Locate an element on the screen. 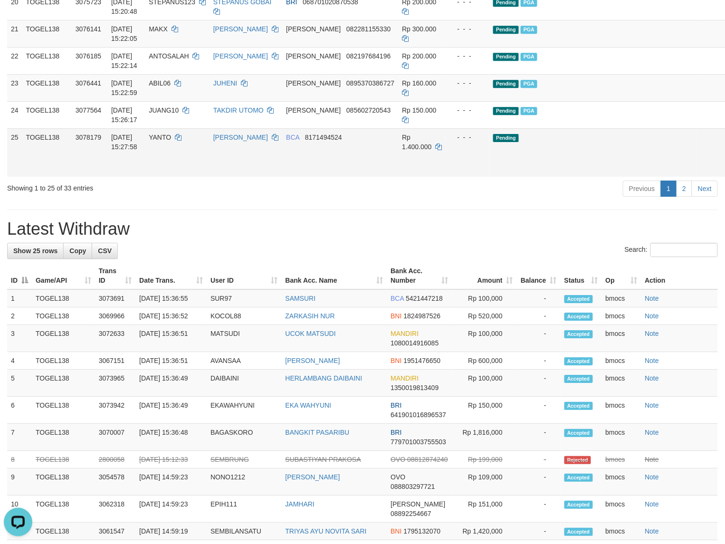 This screenshot has width=725, height=544. span: Copy 0895370386727 to clipboard is located at coordinates (370, 83).